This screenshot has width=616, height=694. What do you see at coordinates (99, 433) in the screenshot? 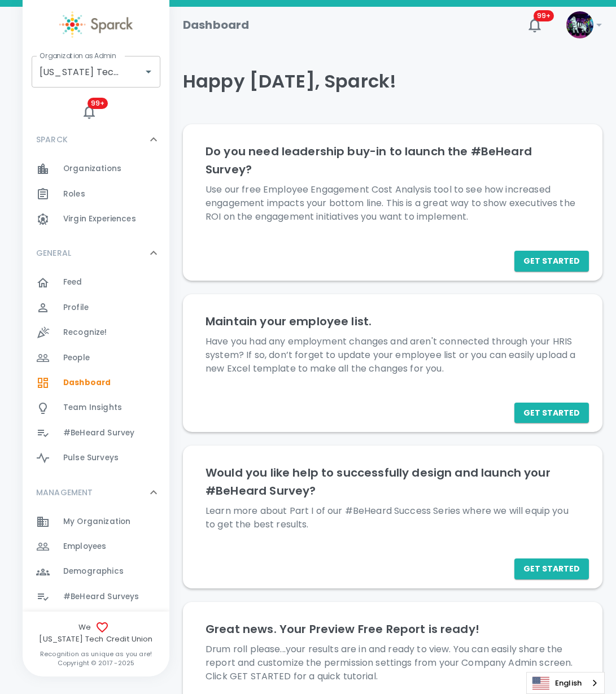
I see `span: #BeHeard Survey` at bounding box center [99, 433].